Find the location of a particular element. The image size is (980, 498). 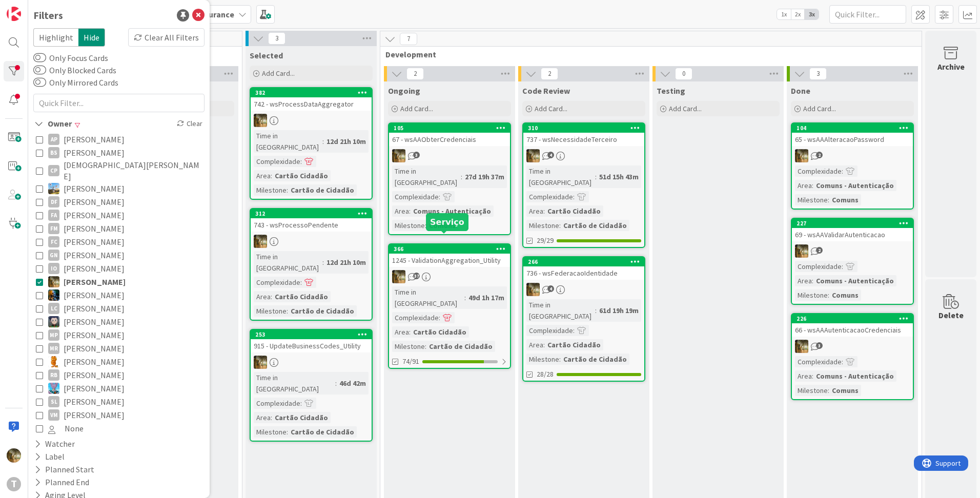

span: 4 is located at coordinates (550, 155).